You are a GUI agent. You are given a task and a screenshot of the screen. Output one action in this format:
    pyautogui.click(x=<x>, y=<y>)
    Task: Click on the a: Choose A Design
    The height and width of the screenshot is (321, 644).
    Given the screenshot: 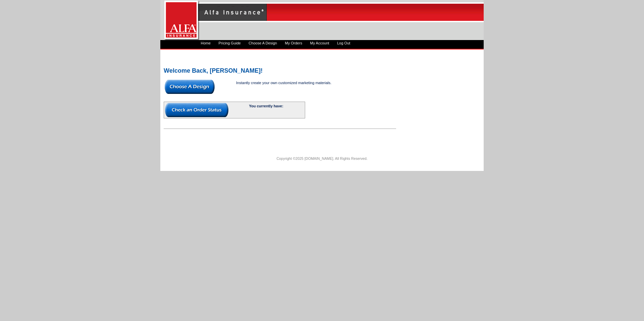 What is the action you would take?
    pyautogui.click(x=263, y=43)
    